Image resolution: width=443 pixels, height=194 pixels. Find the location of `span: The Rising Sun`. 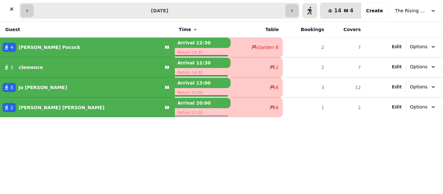

span: The Rising Sun is located at coordinates (411, 11).